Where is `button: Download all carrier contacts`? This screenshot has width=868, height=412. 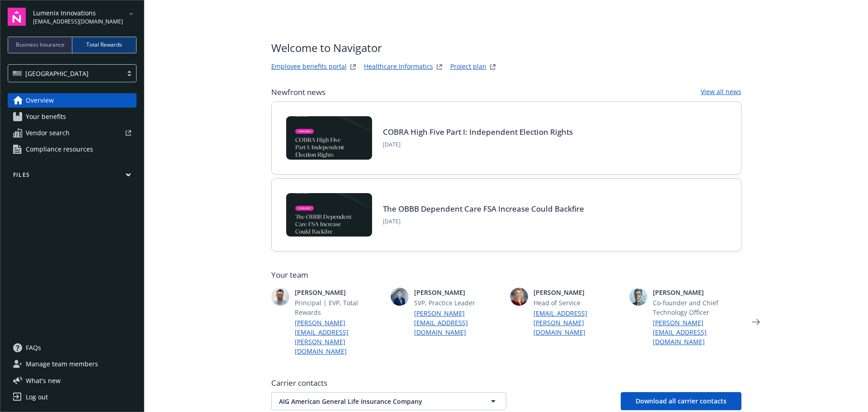 button: Download all carrier contacts is located at coordinates (681, 402).